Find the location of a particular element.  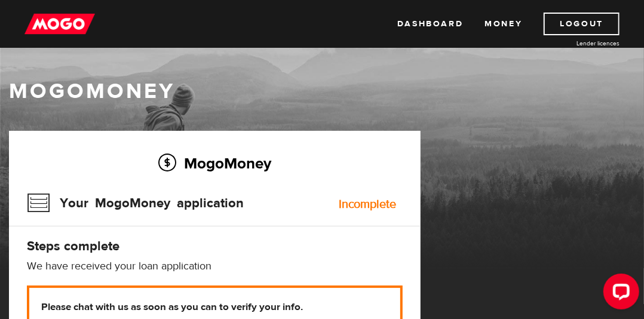

img: mogo_logo-11ee424be714fa7cbb0f0f49df9e16ec.png is located at coordinates (60, 24).